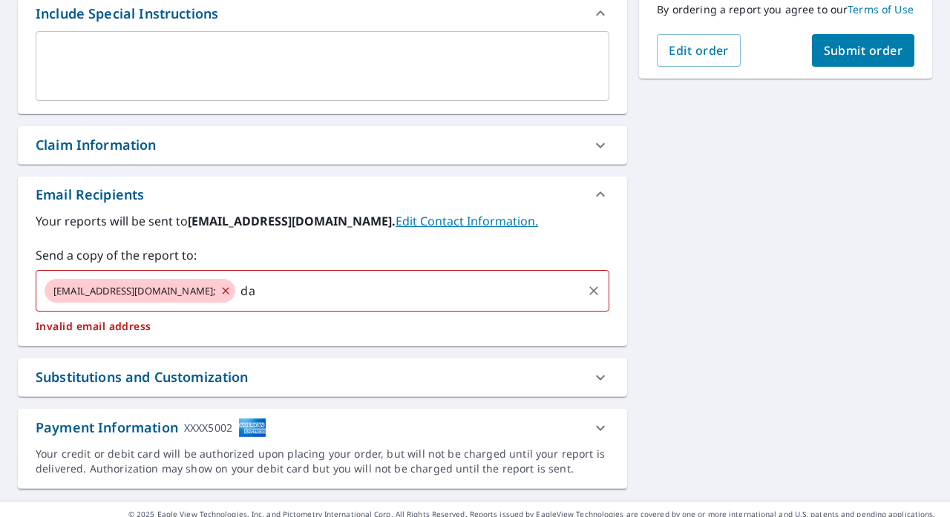 Image resolution: width=950 pixels, height=517 pixels. I want to click on p: By ordering a report you agree to our, so click(785, 10).